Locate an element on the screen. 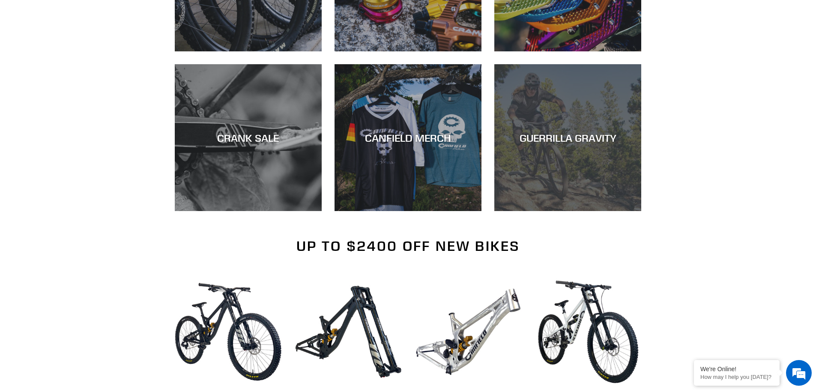 Image resolution: width=816 pixels, height=390 pixels. div: Minimize live chat window is located at coordinates (151, 15).